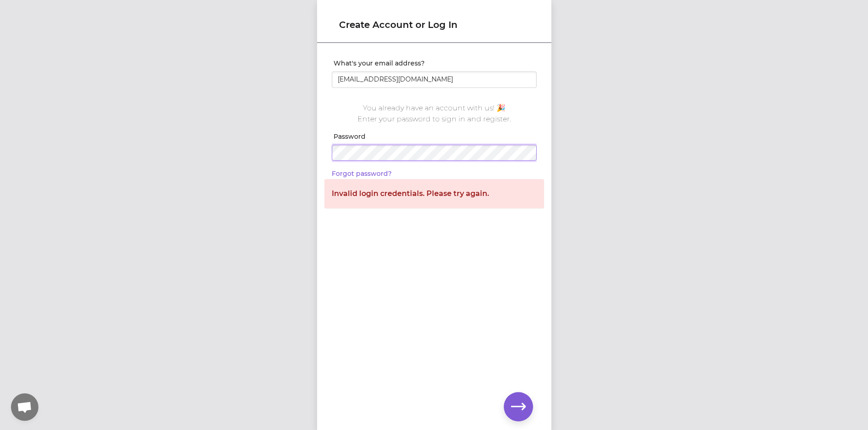 The width and height of the screenshot is (868, 430). I want to click on h1: Create Account or Log In, so click(434, 25).